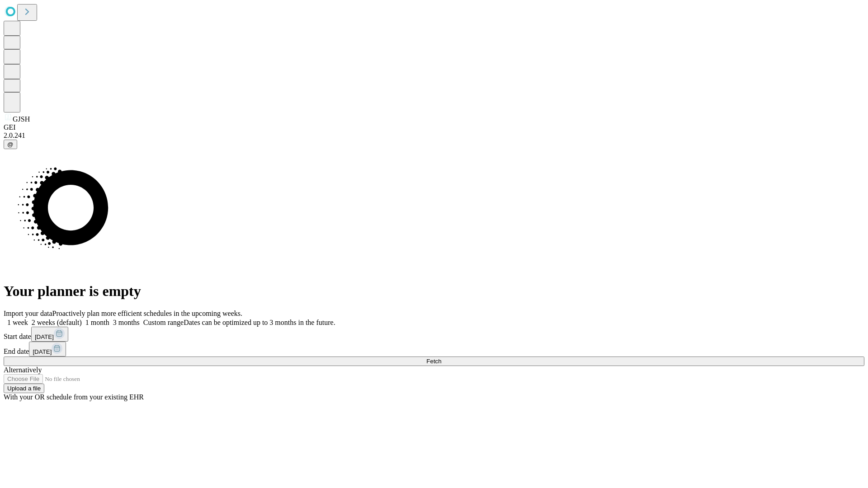  What do you see at coordinates (23, 369) in the screenshot?
I see `span: Alternatively` at bounding box center [23, 369].